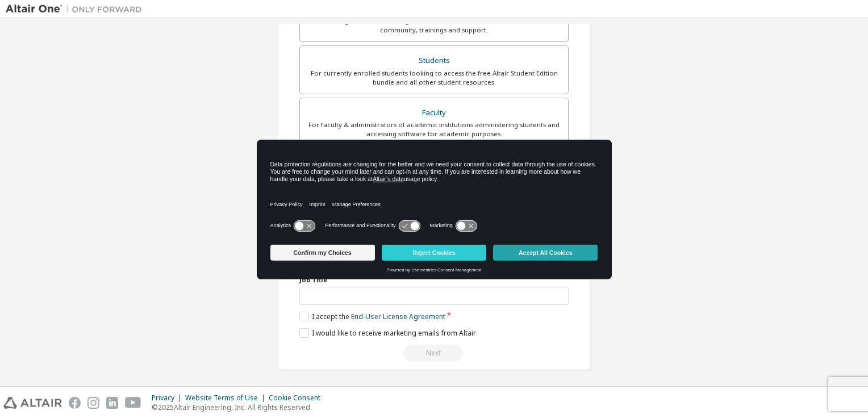  Describe the element at coordinates (93, 403) in the screenshot. I see `img: instagram.svg` at that location.